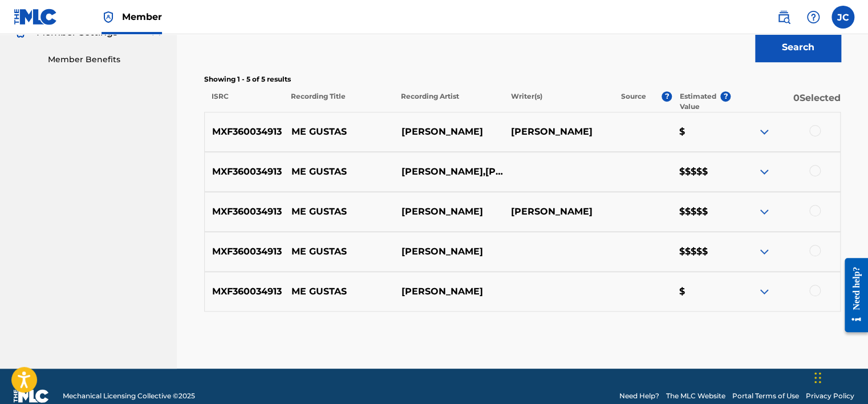 The height and width of the screenshot is (404, 868). I want to click on a: Member Benefits, so click(106, 60).